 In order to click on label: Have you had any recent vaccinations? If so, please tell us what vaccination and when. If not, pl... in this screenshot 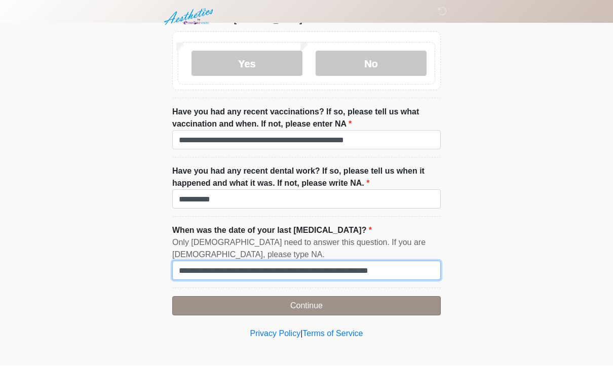, I will do `click(307, 121)`.